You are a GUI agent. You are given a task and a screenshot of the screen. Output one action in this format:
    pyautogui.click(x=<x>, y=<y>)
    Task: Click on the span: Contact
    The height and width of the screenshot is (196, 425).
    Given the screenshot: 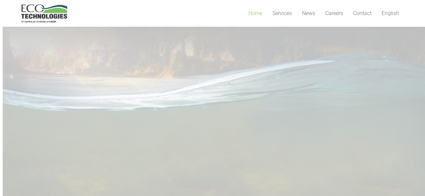 What is the action you would take?
    pyautogui.click(x=362, y=13)
    